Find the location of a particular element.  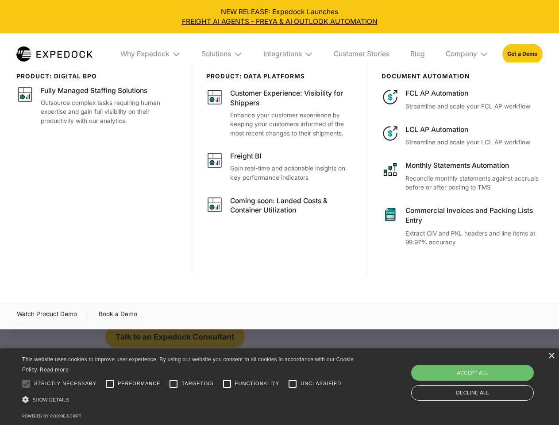

div: Freight BI is located at coordinates (246, 156).